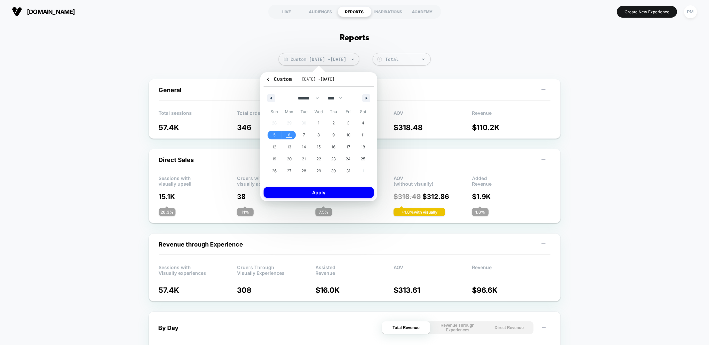 The height and width of the screenshot is (345, 709). What do you see at coordinates (170, 90) in the screenshot?
I see `span: General` at bounding box center [170, 90].